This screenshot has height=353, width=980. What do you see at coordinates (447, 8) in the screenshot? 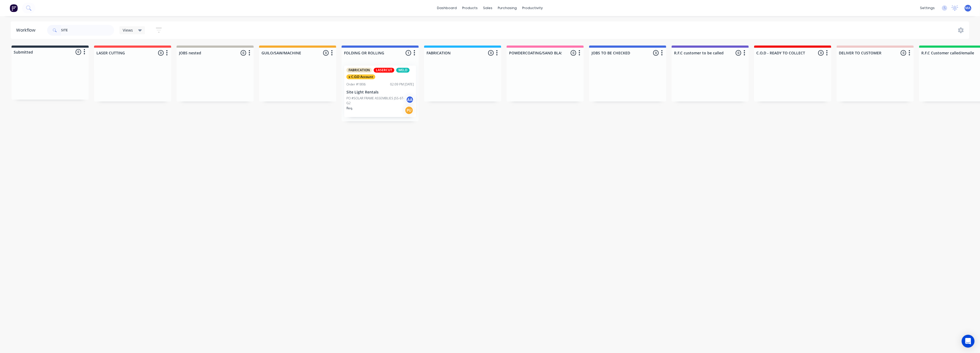
I see `a: dashboard` at bounding box center [447, 8].